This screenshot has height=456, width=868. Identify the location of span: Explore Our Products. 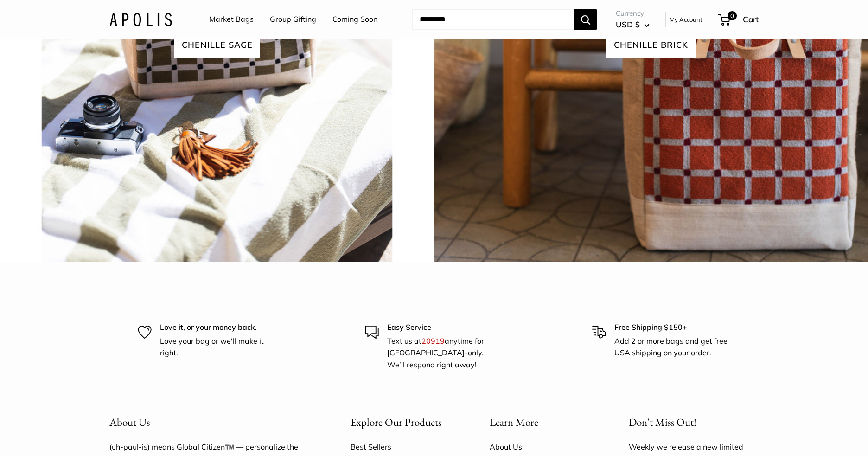
(396, 422).